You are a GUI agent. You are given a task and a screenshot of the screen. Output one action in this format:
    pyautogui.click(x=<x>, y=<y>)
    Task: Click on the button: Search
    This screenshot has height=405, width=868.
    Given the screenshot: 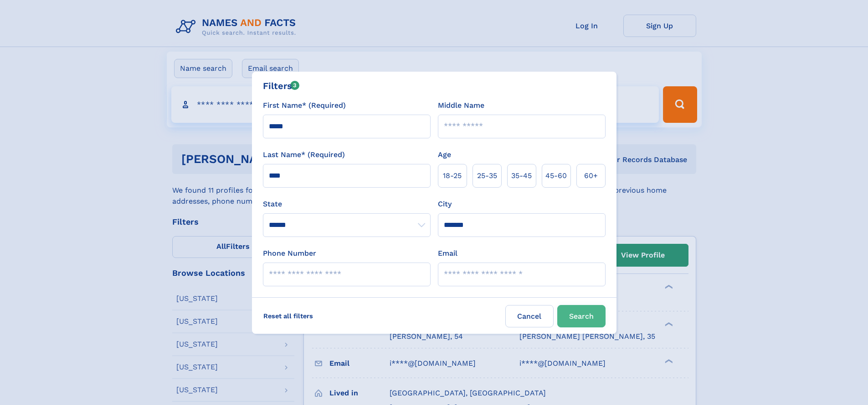 What is the action you would take?
    pyautogui.click(x=582, y=316)
    